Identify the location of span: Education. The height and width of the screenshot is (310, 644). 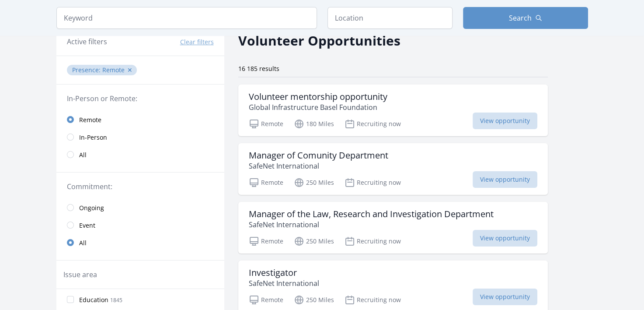
(94, 300).